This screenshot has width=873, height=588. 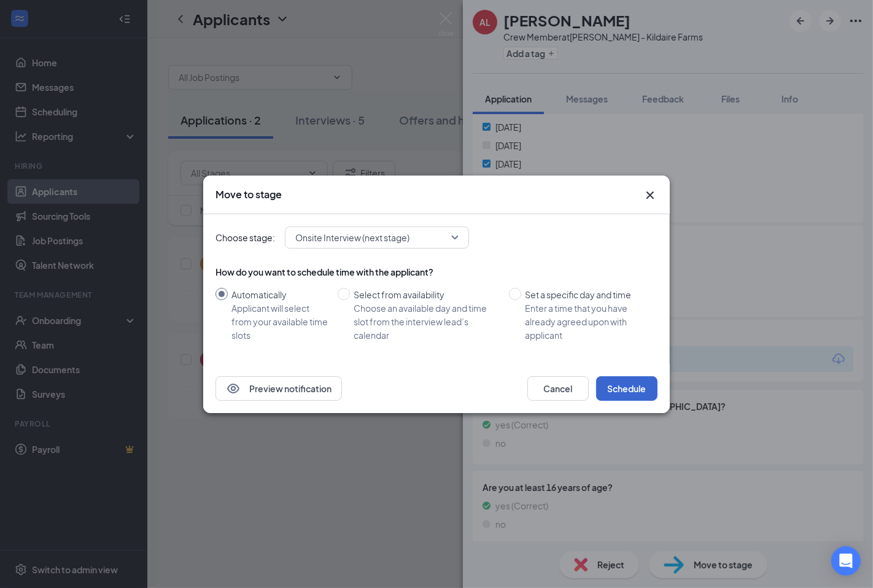 What do you see at coordinates (586, 294) in the screenshot?
I see `div: Set a specific day and time` at bounding box center [586, 294].